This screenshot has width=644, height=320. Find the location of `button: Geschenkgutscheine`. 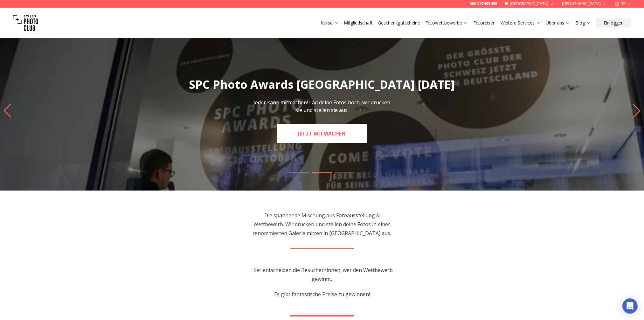

button: Geschenkgutscheine is located at coordinates (399, 23).